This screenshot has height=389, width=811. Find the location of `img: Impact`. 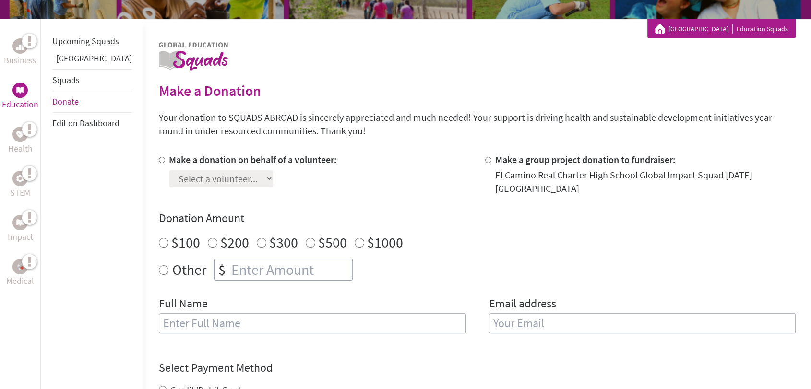

img: Impact is located at coordinates (20, 223).